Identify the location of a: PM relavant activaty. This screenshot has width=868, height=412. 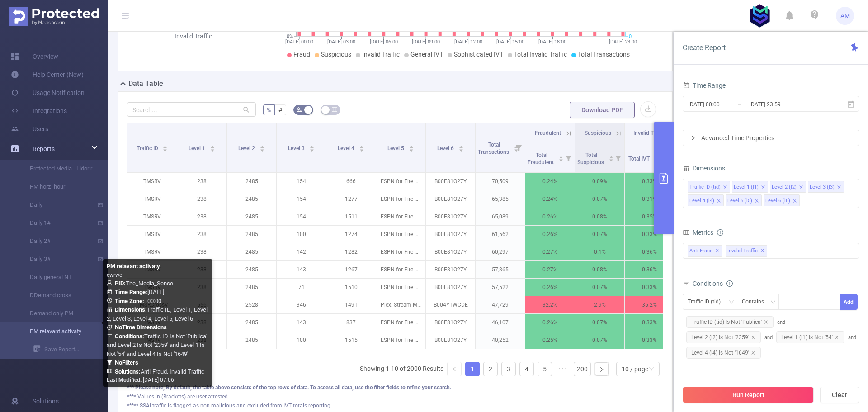
(58, 331).